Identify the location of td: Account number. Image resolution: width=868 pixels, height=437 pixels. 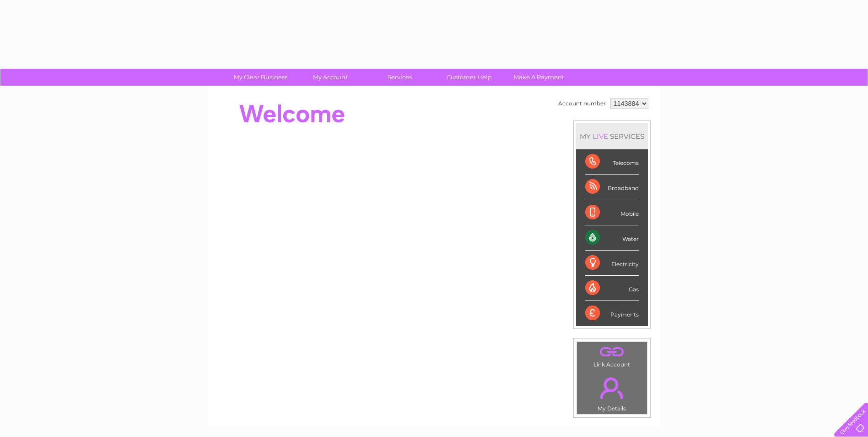
(583, 104).